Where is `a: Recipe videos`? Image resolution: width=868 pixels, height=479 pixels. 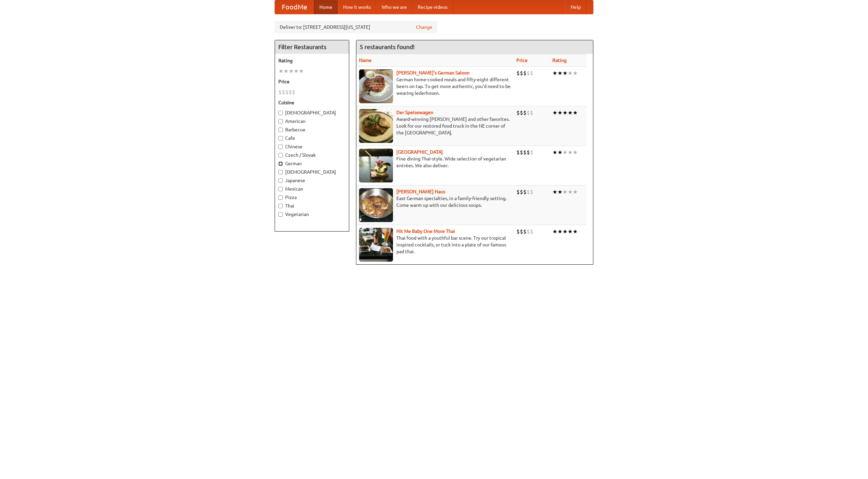 a: Recipe videos is located at coordinates (433, 7).